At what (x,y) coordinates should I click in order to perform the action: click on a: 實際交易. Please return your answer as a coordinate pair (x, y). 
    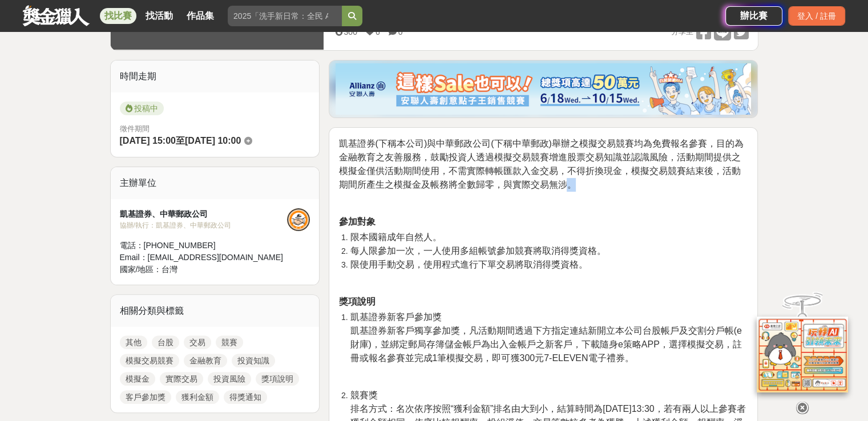
    Looking at the image, I should click on (181, 379).